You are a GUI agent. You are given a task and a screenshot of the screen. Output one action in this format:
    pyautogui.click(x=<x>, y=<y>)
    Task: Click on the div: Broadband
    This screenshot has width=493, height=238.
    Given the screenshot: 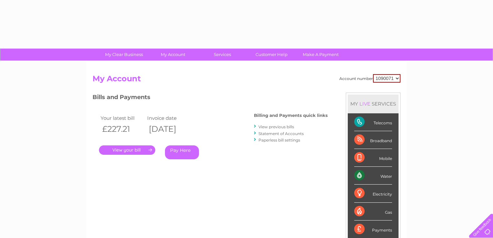 What is the action you would take?
    pyautogui.click(x=373, y=140)
    